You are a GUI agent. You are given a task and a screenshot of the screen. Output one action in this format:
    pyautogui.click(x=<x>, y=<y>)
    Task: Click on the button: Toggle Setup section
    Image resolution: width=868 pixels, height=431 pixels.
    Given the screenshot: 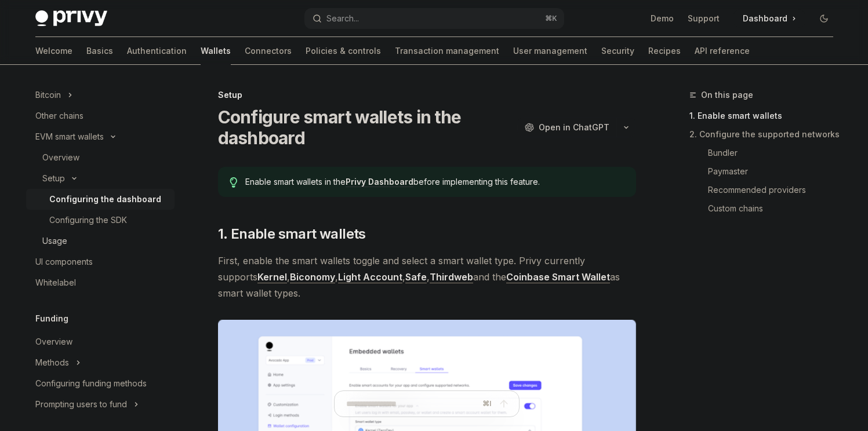 What is the action you would take?
    pyautogui.click(x=100, y=178)
    